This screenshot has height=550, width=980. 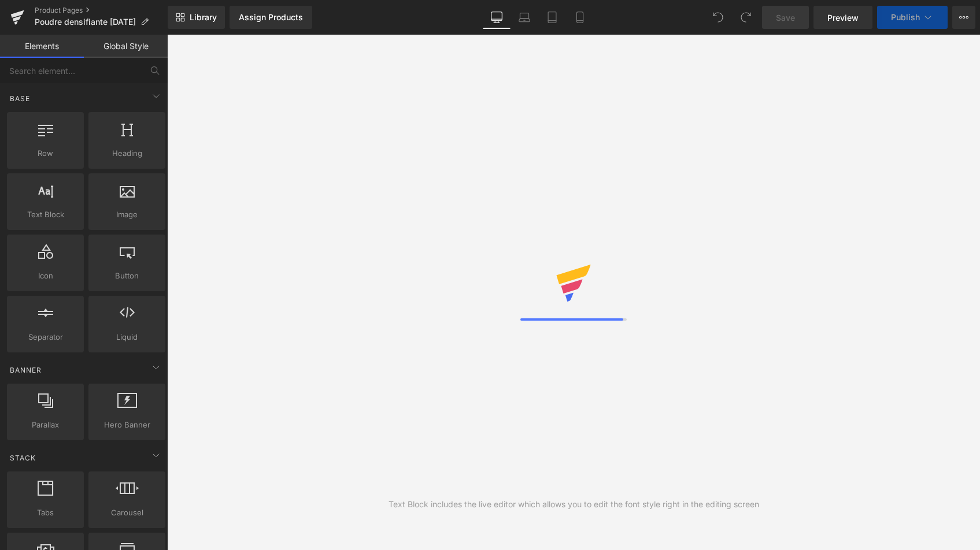 I want to click on span: Stack, so click(x=23, y=457).